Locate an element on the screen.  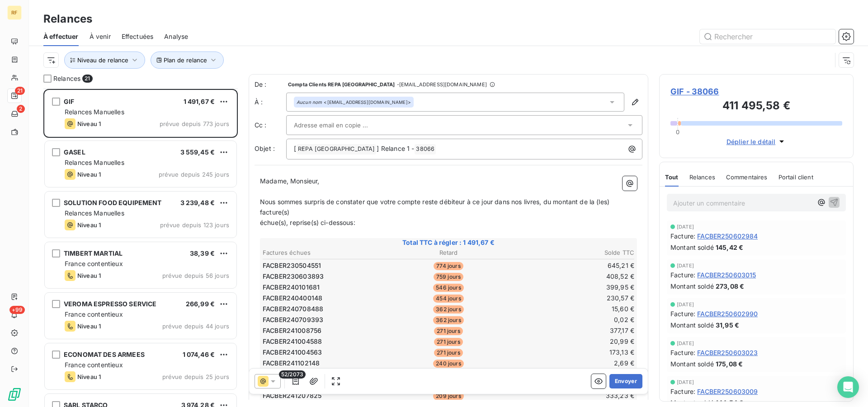
span: TIMBERT MARTIAL is located at coordinates (93, 253).